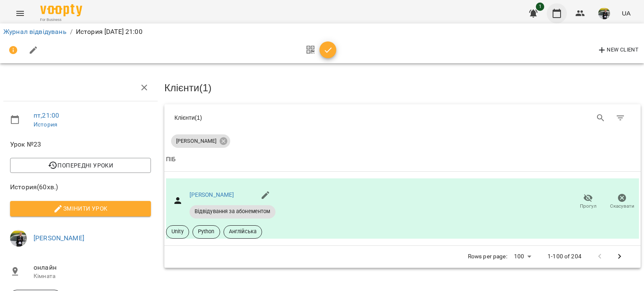 Image resolution: width=644 pixels, height=291 pixels. What do you see at coordinates (627, 13) in the screenshot?
I see `span: UA` at bounding box center [627, 13].